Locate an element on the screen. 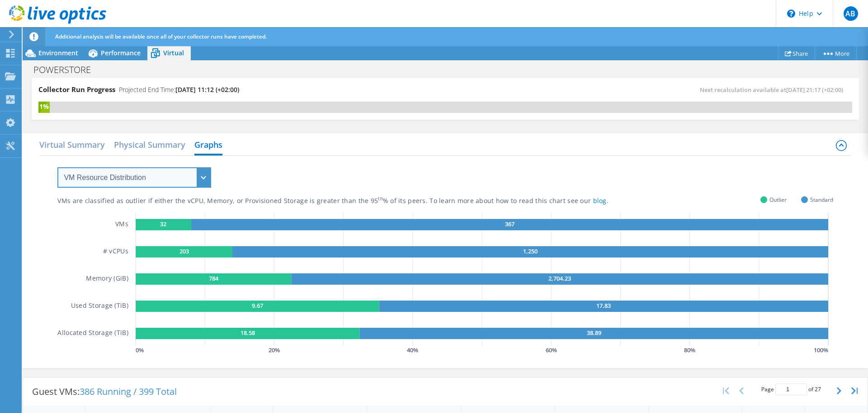  svg: \n is located at coordinates (792, 14).